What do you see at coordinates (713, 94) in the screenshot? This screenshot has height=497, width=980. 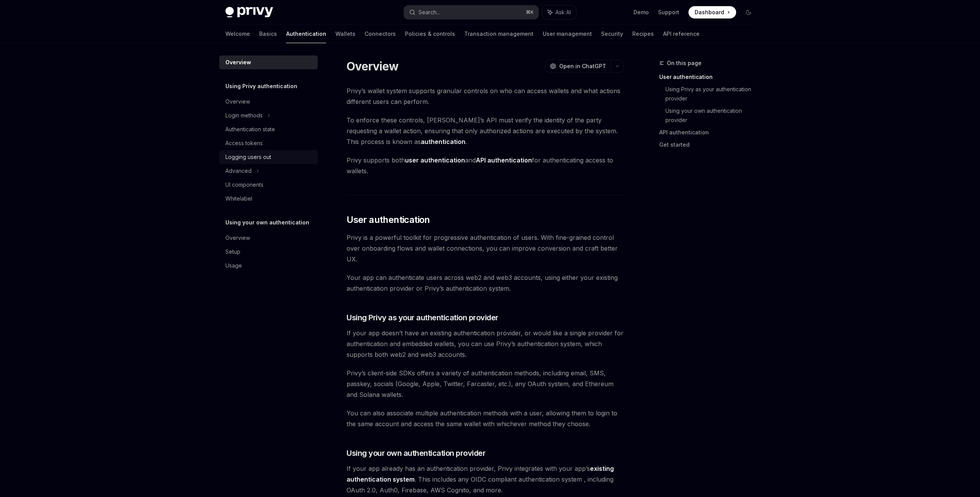 I see `a: Using Privy as your authentication provider` at bounding box center [713, 94].